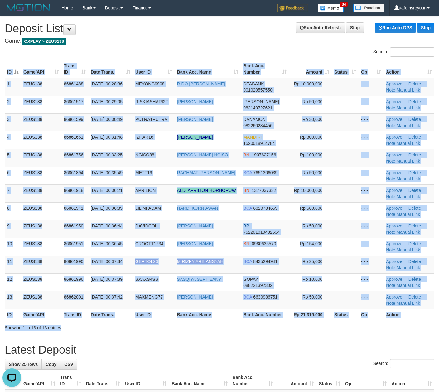  Describe the element at coordinates (395, 28) in the screenshot. I see `a: Run Auto-DPS` at that location.